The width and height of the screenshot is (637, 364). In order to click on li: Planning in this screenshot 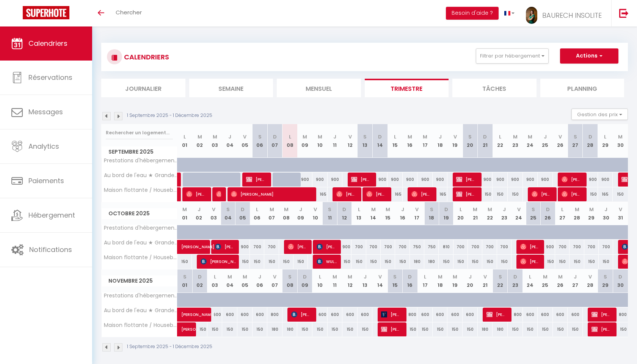, I will do `click(582, 88)`.